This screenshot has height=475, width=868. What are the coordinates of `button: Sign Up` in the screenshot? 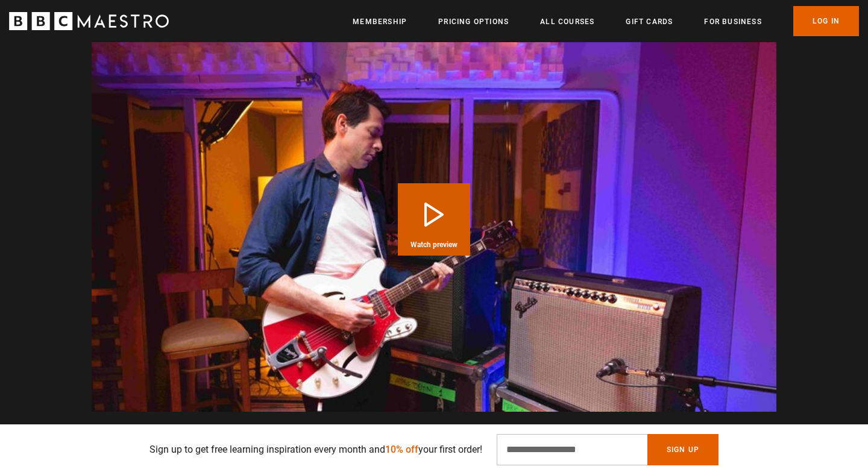 It's located at (683, 450).